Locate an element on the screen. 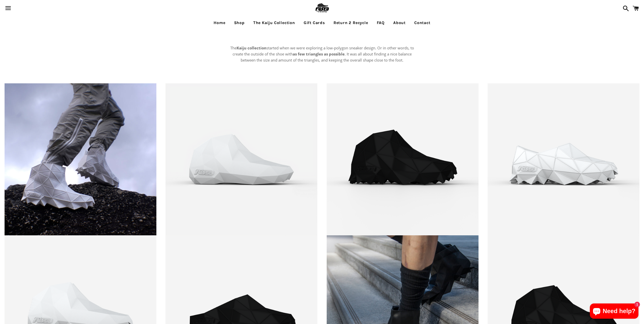  a: Home is located at coordinates (219, 23).